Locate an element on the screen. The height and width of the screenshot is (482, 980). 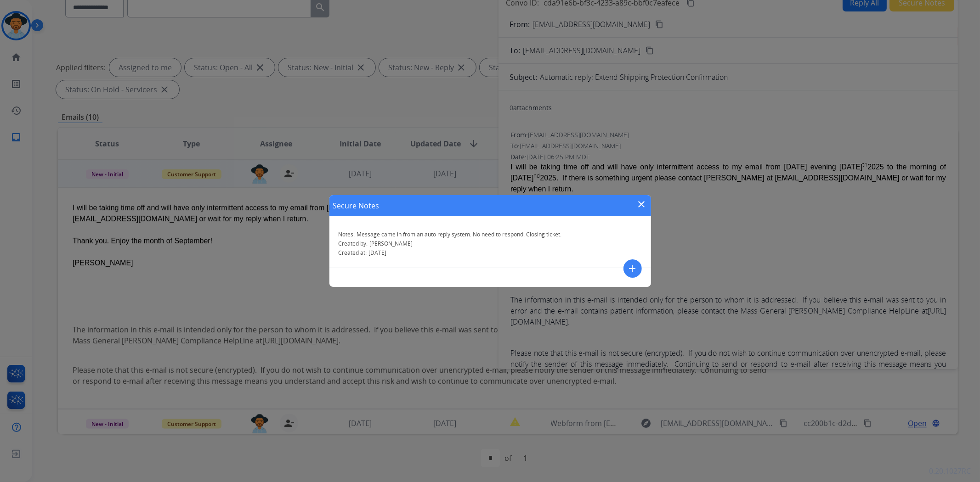
span: Message came in from an auto reply system. No need to respond. Closing ticket. is located at coordinates (459, 234).